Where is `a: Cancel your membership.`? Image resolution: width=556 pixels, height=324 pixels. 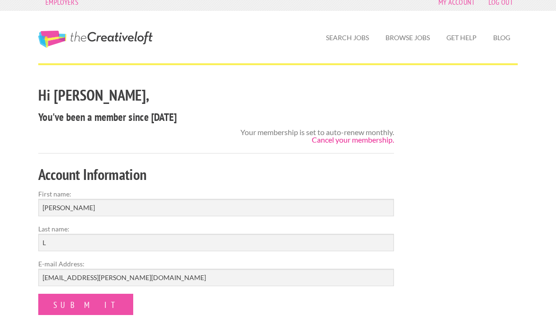 a: Cancel your membership. is located at coordinates (353, 139).